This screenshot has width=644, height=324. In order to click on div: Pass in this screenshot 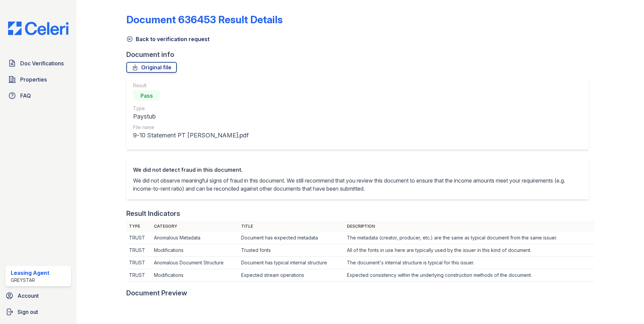, I will do `click(147, 96)`.